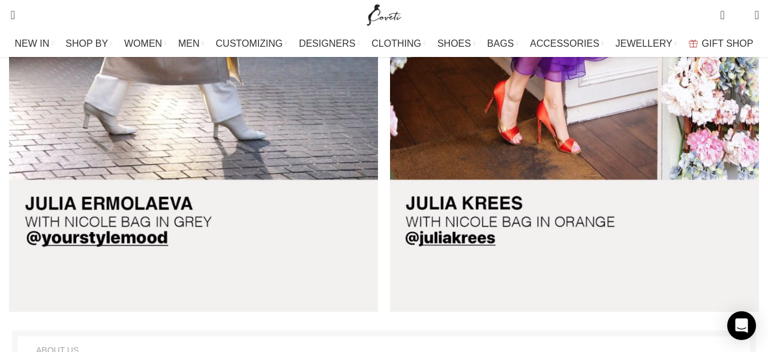 The image size is (768, 352). Describe the element at coordinates (9, 15) in the screenshot. I see `div: Search` at that location.